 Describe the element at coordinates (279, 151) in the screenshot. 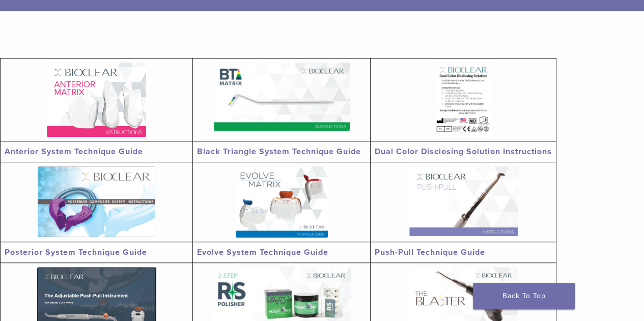

I see `a: Black Triangle System Technique Guide` at that location.